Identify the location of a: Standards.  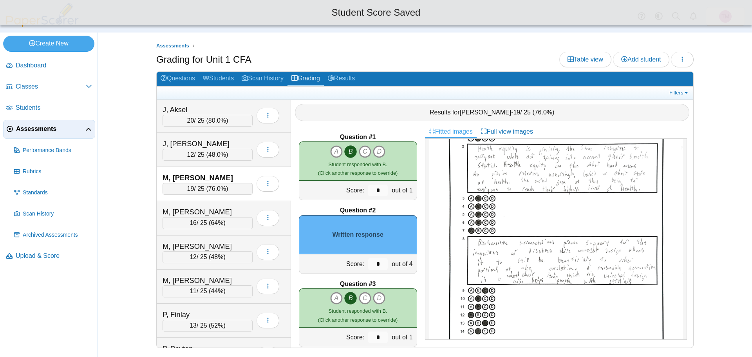
(53, 193).